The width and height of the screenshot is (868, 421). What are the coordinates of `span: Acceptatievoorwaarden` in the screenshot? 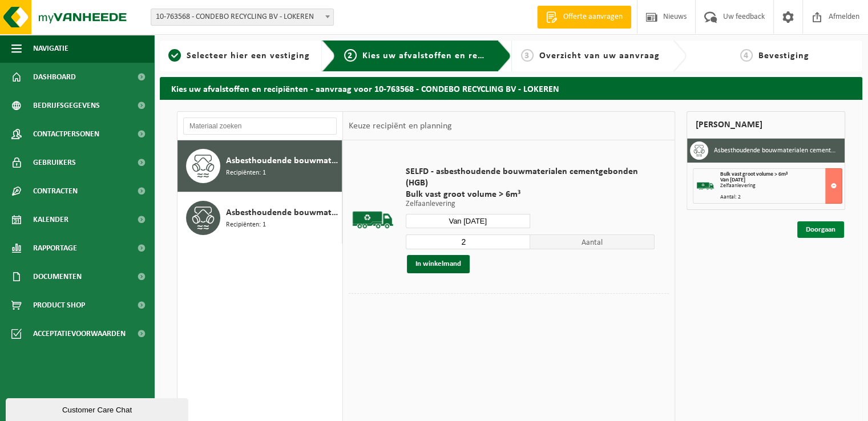 It's located at (79, 334).